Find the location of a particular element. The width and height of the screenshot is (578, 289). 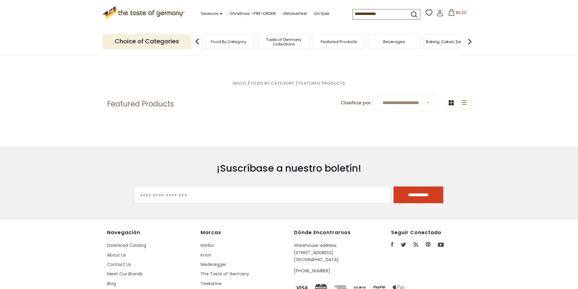

a: On Sale is located at coordinates (322, 14).